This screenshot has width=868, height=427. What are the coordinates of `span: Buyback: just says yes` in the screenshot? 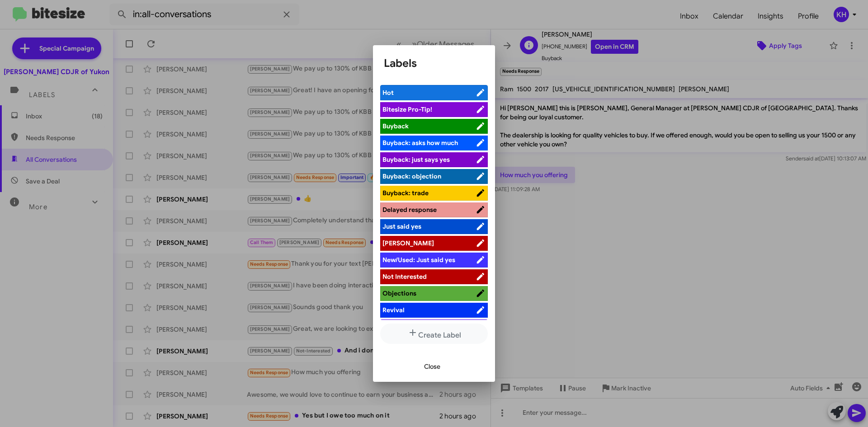 It's located at (416, 160).